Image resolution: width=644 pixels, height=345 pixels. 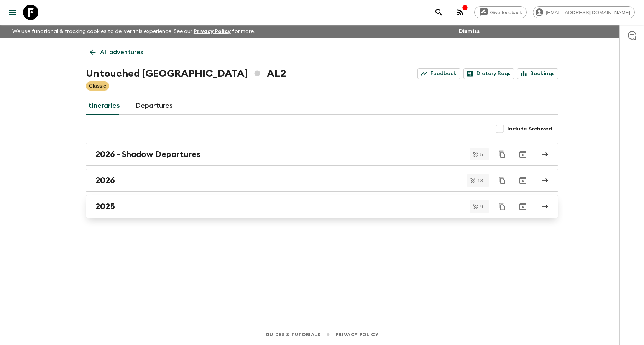 I want to click on p: Classic, so click(x=97, y=86).